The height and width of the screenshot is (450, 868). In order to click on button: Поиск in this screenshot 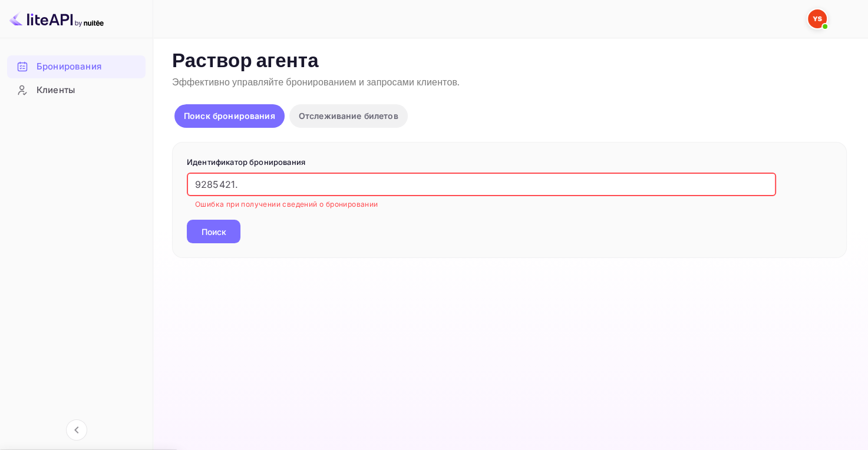, I will do `click(213, 231)`.